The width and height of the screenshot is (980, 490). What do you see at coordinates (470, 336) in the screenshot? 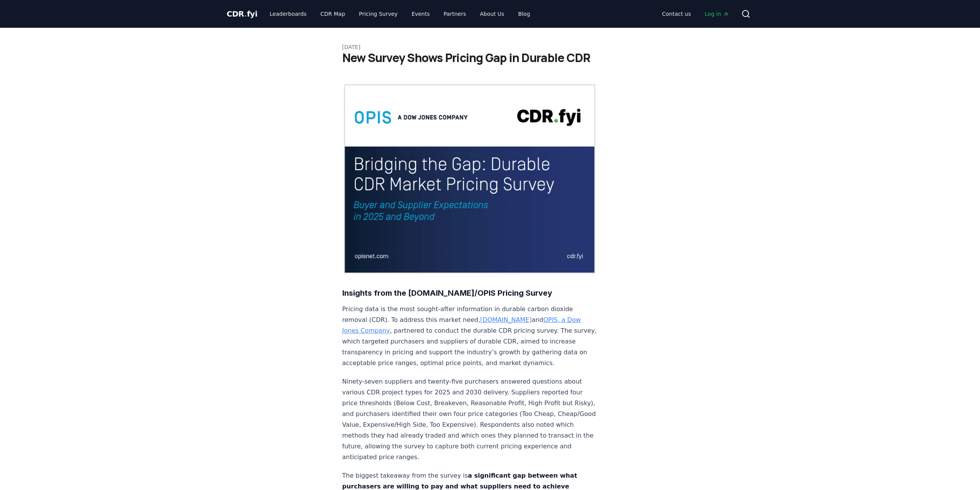
I see `p: Pricing data is the most sought-after information in durable carbon dioxide removal (CDR). To add...` at bounding box center [470, 336].